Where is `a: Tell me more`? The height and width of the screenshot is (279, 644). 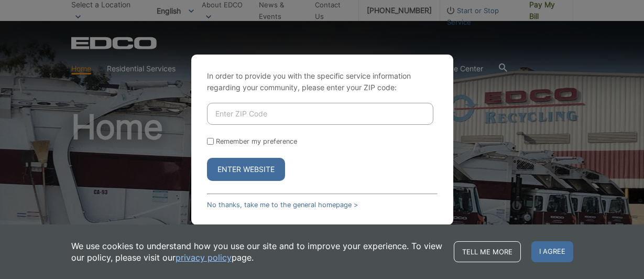
a: Tell me more is located at coordinates (487, 251).